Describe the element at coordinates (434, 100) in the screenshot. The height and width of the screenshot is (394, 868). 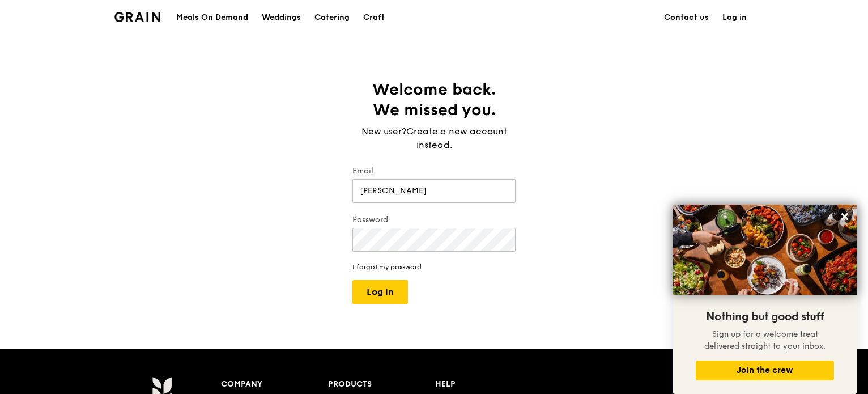
I see `h1: Welcome back. We missed you.` at that location.